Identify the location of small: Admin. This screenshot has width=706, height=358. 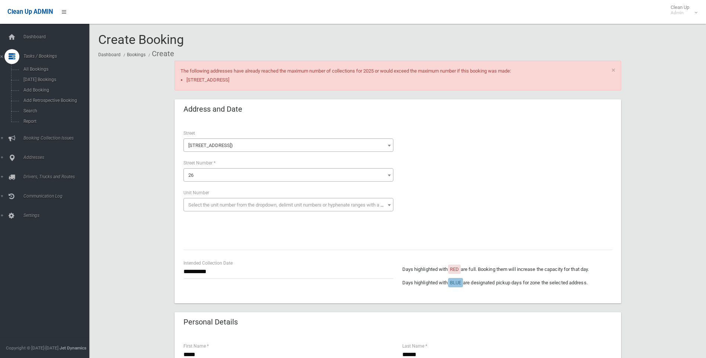
(680, 13).